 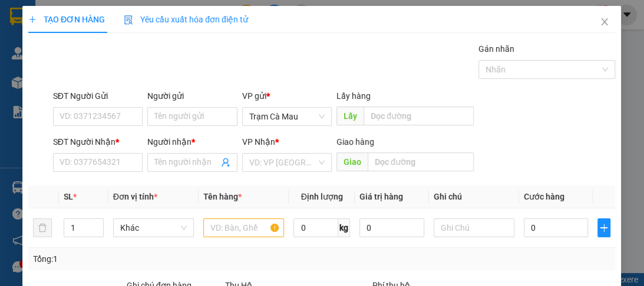 What do you see at coordinates (352, 162) in the screenshot?
I see `span: Giao` at bounding box center [352, 162].